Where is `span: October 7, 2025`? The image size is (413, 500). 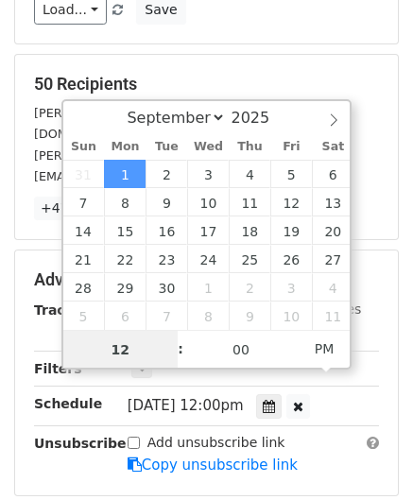 span: October 7, 2025 is located at coordinates (166, 316).